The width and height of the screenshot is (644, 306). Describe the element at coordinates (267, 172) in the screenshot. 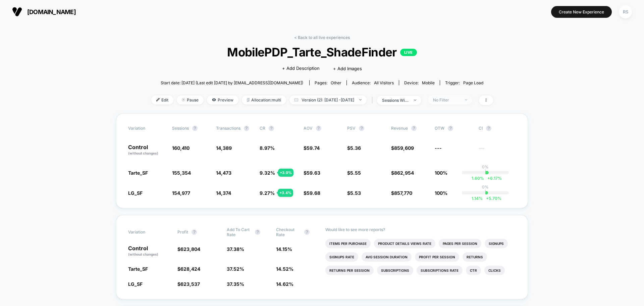

I see `span: 9.32 %` at that location.